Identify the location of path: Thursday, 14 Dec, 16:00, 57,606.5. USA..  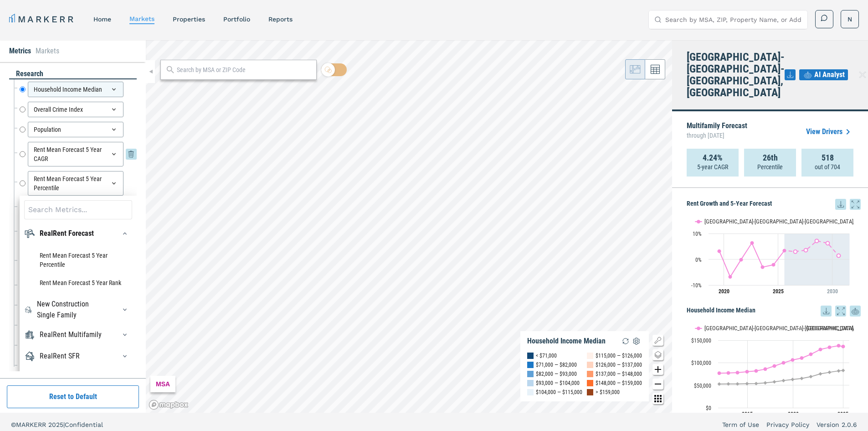
(775, 382).